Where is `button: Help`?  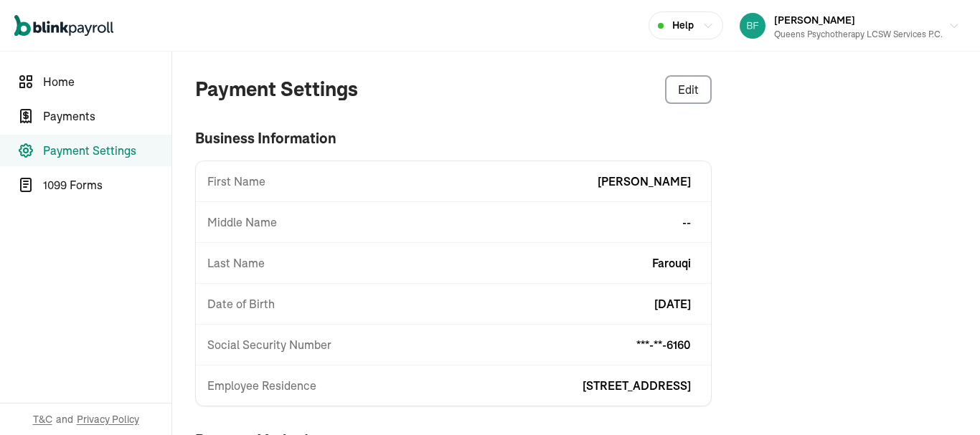
button: Help is located at coordinates (686, 25).